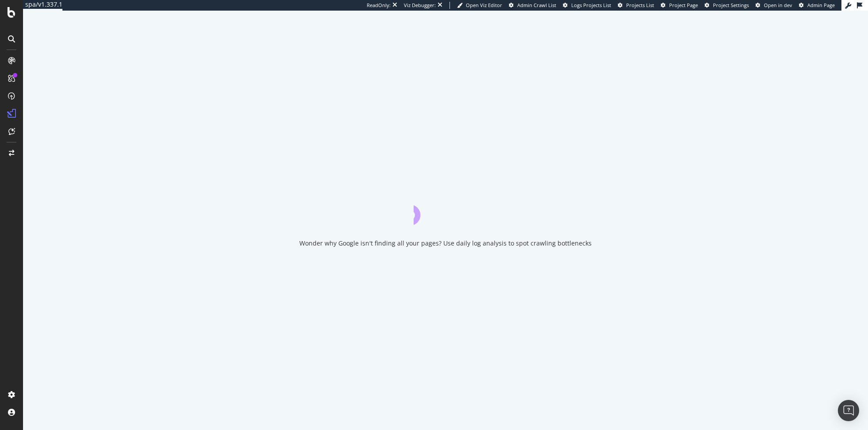  What do you see at coordinates (445, 243) in the screenshot?
I see `div: Wonder why Google isn't finding all your pages? Use daily log analysis to spot crawling bottlenecks` at bounding box center [445, 243].